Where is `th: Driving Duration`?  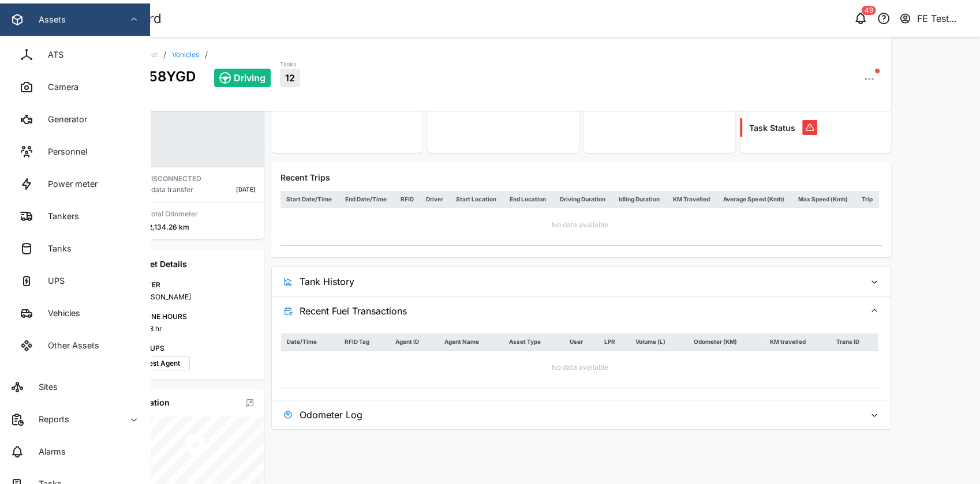 th: Driving Duration is located at coordinates (583, 199).